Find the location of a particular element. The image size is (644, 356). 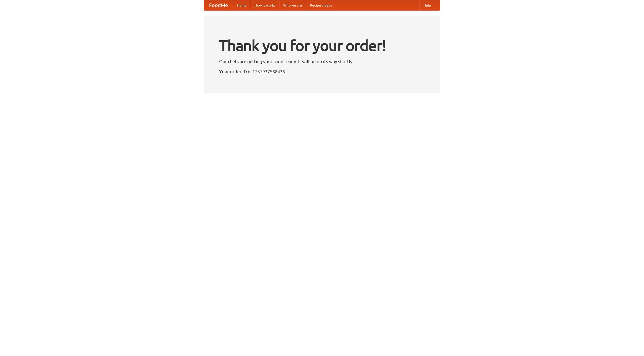

a: How it works is located at coordinates (265, 5).